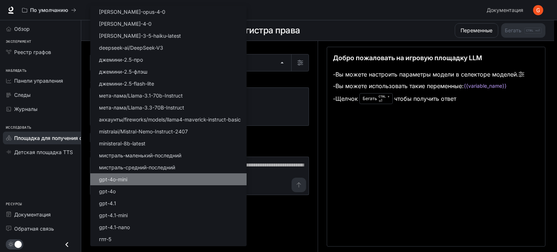 The image size is (557, 252). Describe the element at coordinates (143, 131) in the screenshot. I see `font: mistralai/Mistral-Nemo-Instruct-2407` at that location.